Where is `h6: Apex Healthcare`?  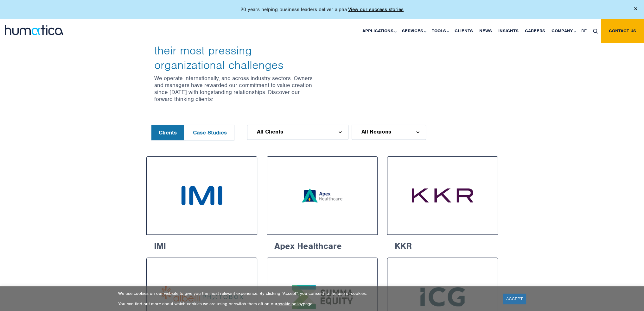
h6: Apex Healthcare is located at coordinates (323, 245).